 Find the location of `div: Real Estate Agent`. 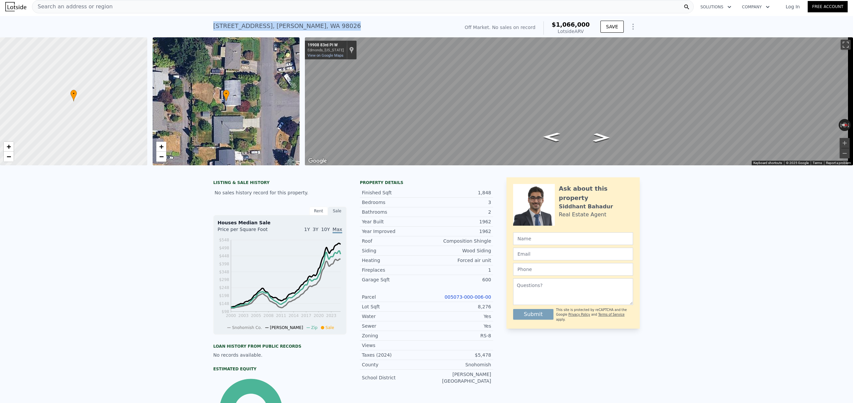

div: Real Estate Agent is located at coordinates (582, 214).